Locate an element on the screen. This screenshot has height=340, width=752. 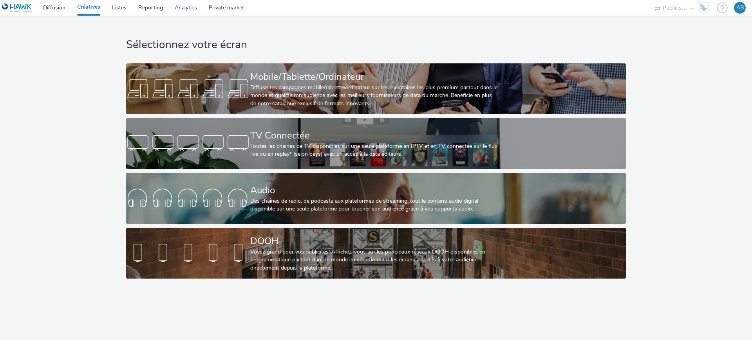
a: Mobile/Tablette/OrdinateurDiffuse tes campagnes mobile/tablette/ordinateur sur les inventaires le... is located at coordinates (376, 89).